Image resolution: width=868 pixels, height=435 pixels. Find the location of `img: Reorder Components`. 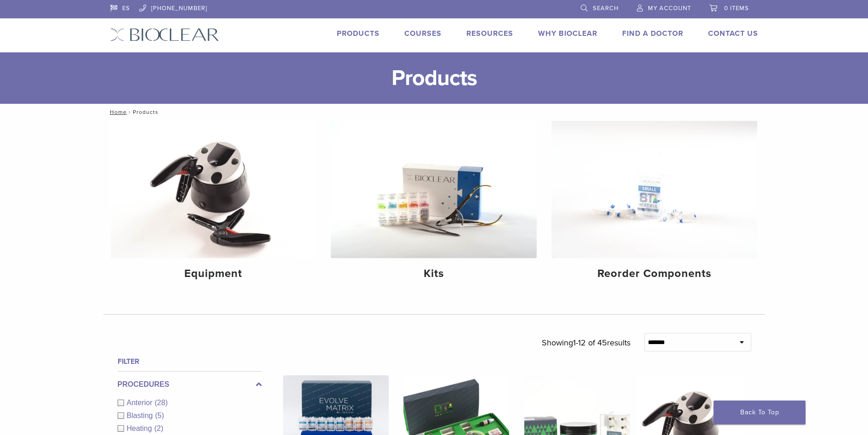

img: Reorder Components is located at coordinates (654, 189).